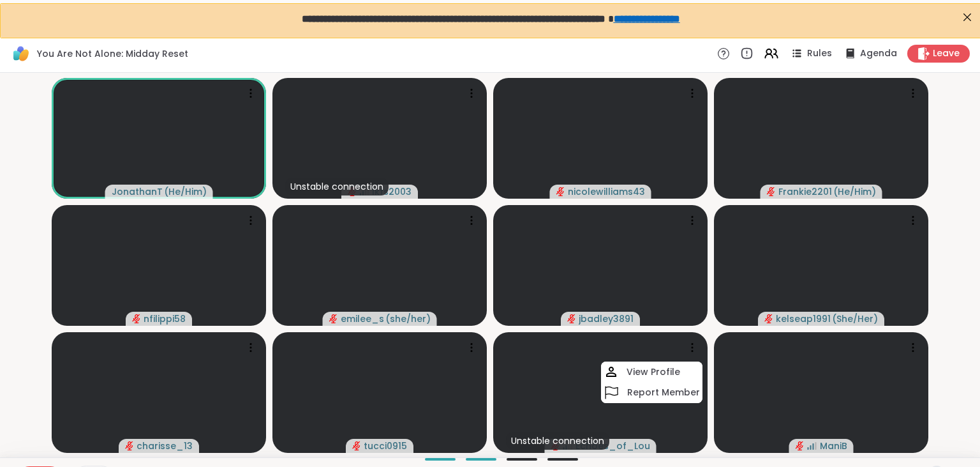 The height and width of the screenshot is (467, 980). I want to click on div: Close Step, so click(966, 13).